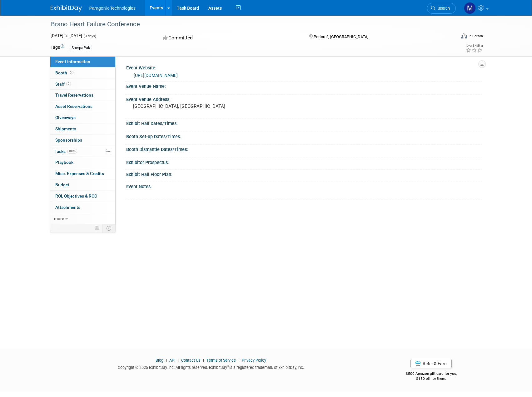  I want to click on span: Event Information, so click(73, 62).